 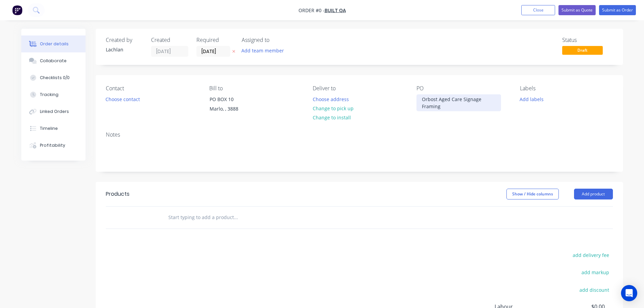 What do you see at coordinates (463, 88) in the screenshot?
I see `div: PO` at bounding box center [463, 88].